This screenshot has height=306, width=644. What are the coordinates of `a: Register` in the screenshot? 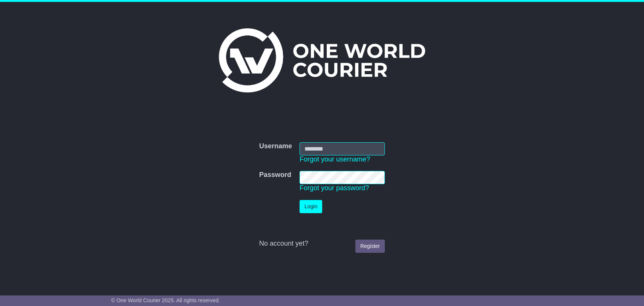 It's located at (370, 246).